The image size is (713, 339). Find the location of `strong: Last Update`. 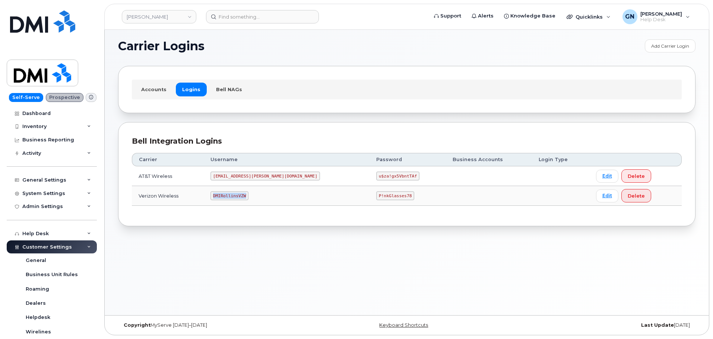

strong: Last Update is located at coordinates (657, 325).